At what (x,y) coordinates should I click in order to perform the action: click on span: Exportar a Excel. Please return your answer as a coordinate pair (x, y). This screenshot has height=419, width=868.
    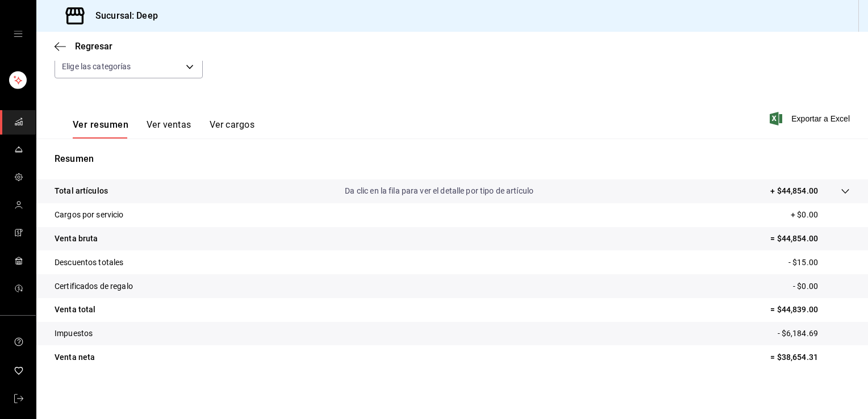
    Looking at the image, I should click on (810, 119).